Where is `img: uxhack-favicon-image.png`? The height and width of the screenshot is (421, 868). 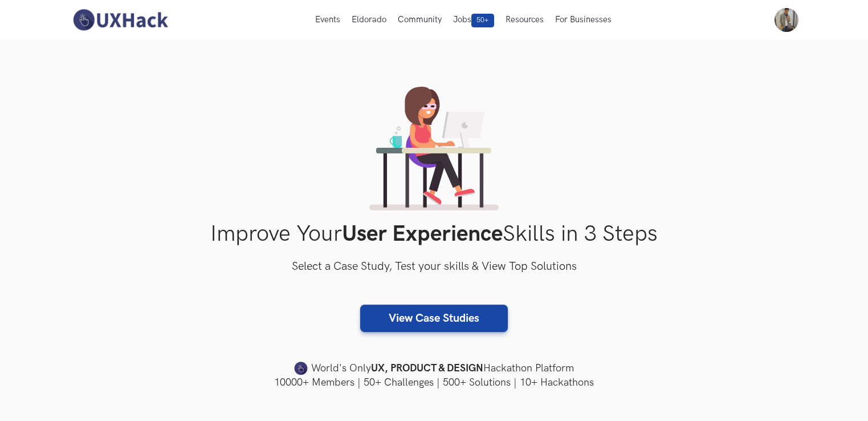 img: uxhack-favicon-image.png is located at coordinates (301, 369).